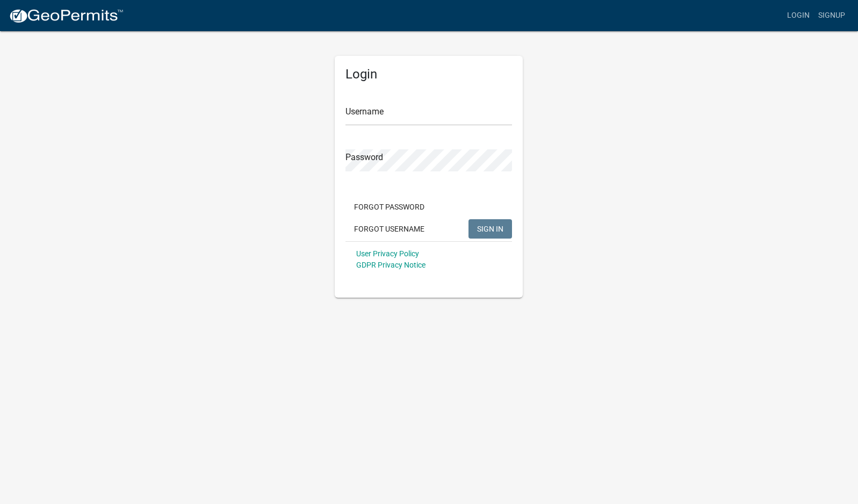 The width and height of the screenshot is (858, 504). What do you see at coordinates (389, 207) in the screenshot?
I see `button: Forgot Password` at bounding box center [389, 207].